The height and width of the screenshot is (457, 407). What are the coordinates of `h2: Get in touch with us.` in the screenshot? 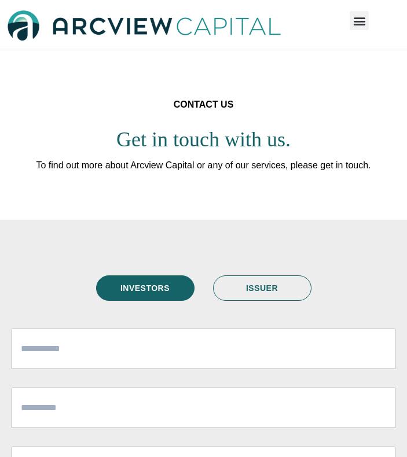 It's located at (203, 140).